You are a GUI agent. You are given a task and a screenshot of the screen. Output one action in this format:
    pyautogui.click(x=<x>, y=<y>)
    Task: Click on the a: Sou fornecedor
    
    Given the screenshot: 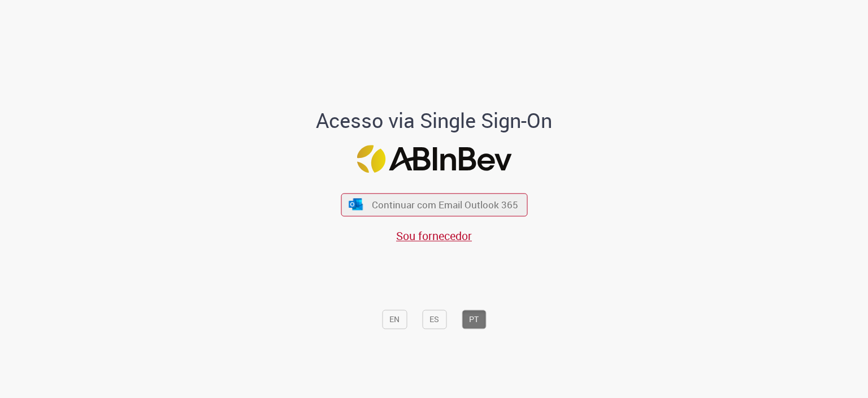 What is the action you would take?
    pyautogui.click(x=434, y=235)
    